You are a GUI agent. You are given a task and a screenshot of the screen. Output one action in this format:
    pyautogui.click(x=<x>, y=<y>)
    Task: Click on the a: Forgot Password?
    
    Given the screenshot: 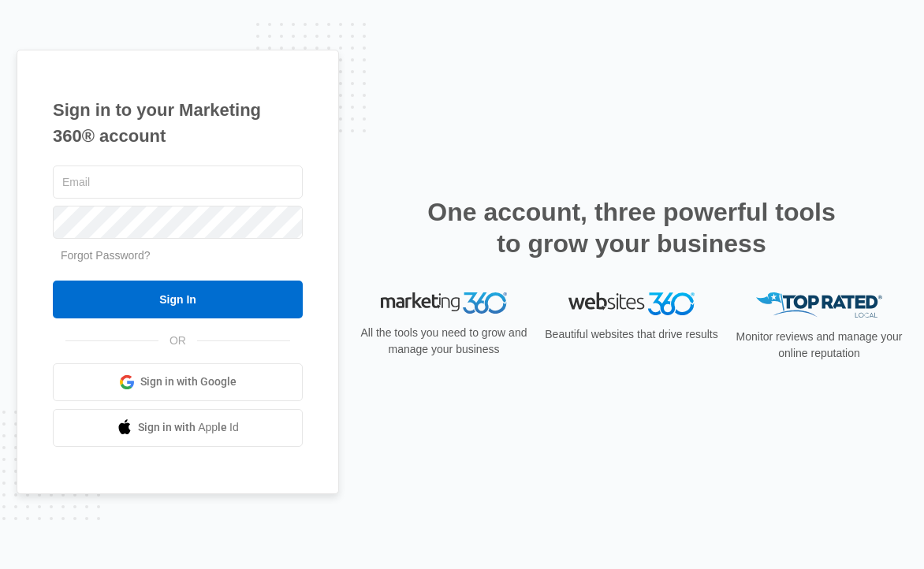 What is the action you would take?
    pyautogui.click(x=105, y=256)
    